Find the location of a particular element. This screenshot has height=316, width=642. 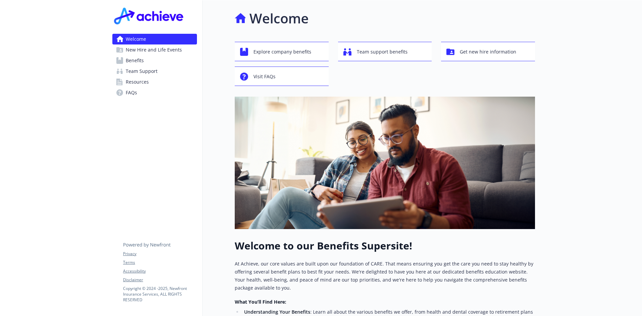

h1: Welcome to our Benefits Supersite! is located at coordinates (385, 246).